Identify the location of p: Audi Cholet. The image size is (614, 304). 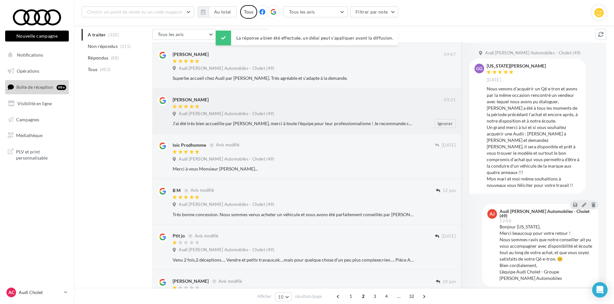
(40, 292).